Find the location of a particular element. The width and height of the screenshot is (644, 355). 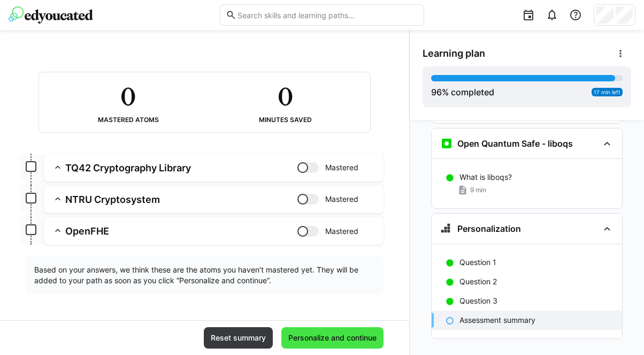

span: Reset summary is located at coordinates (238, 338).